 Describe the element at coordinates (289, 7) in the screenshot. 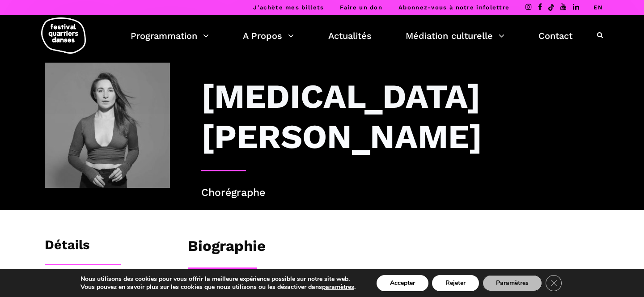

I see `a: J’achète mes billets` at that location.